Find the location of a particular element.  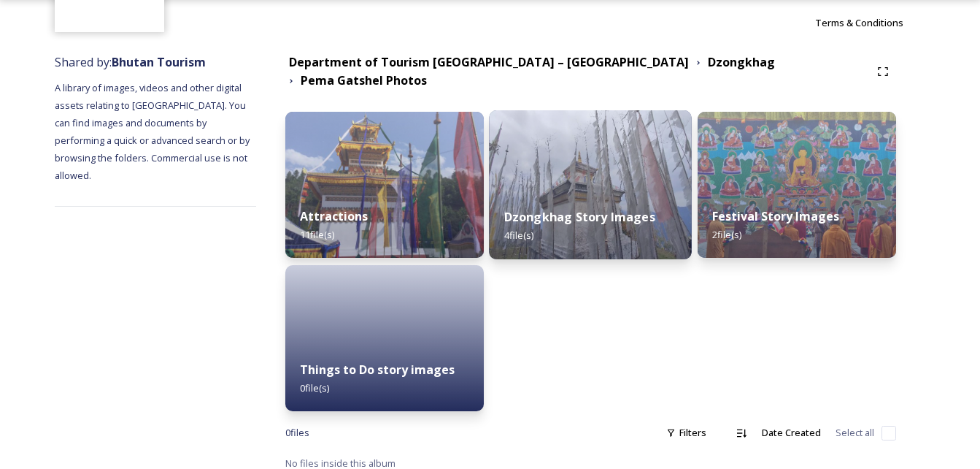

span: Terms & Conditions is located at coordinates (859, 23).